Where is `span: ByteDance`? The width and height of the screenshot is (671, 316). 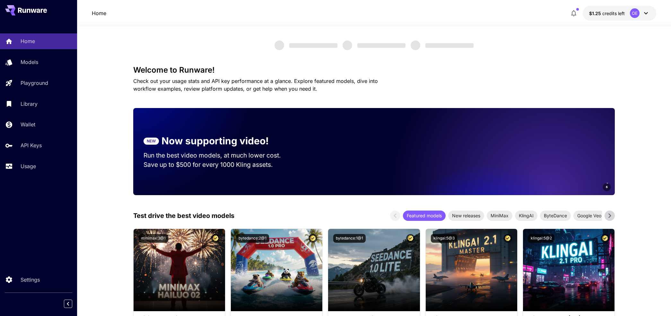
span: ByteDance is located at coordinates (555, 215).